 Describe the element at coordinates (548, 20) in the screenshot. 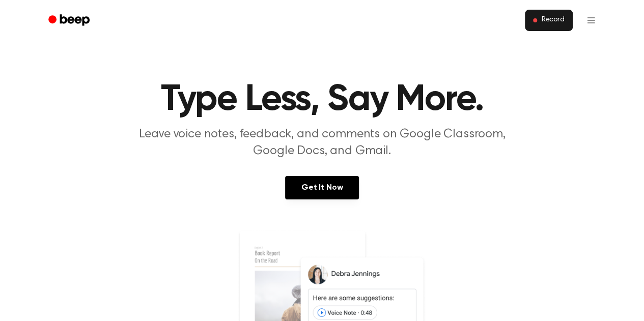

I see `button: Record` at that location.